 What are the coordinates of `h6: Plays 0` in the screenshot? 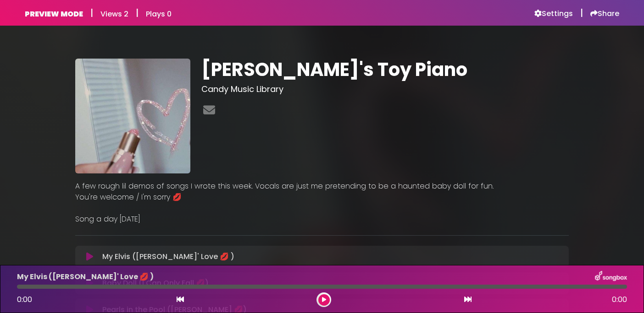 It's located at (158, 14).